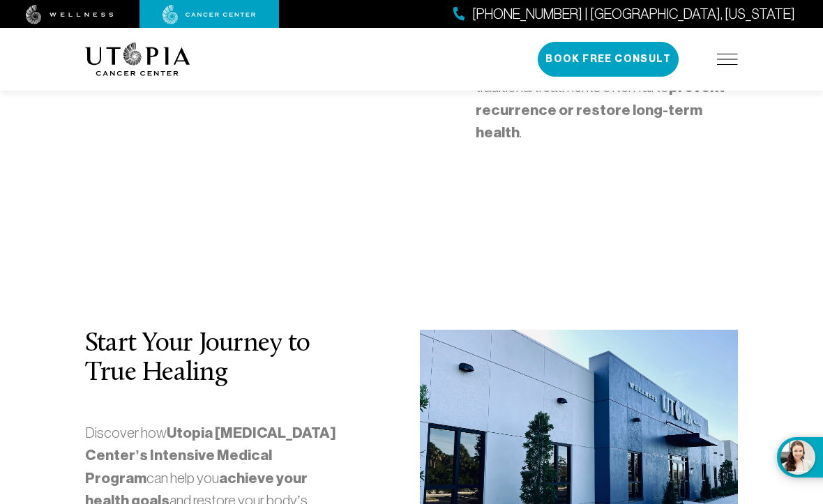 The height and width of the screenshot is (504, 823). I want to click on button: Book Free Consult, so click(608, 59).